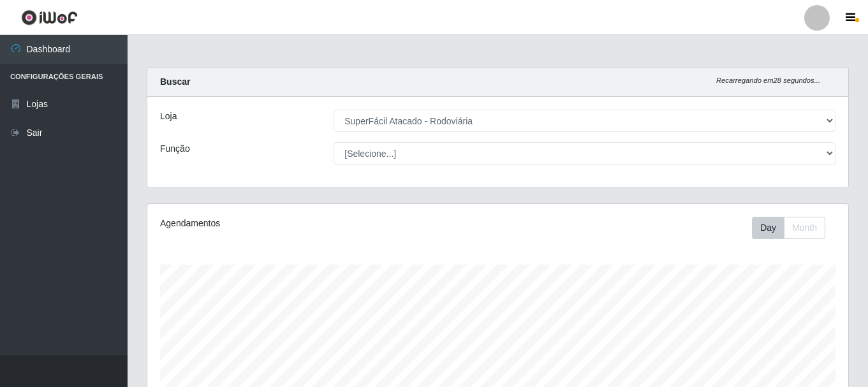  Describe the element at coordinates (168, 116) in the screenshot. I see `label: Loja` at that location.